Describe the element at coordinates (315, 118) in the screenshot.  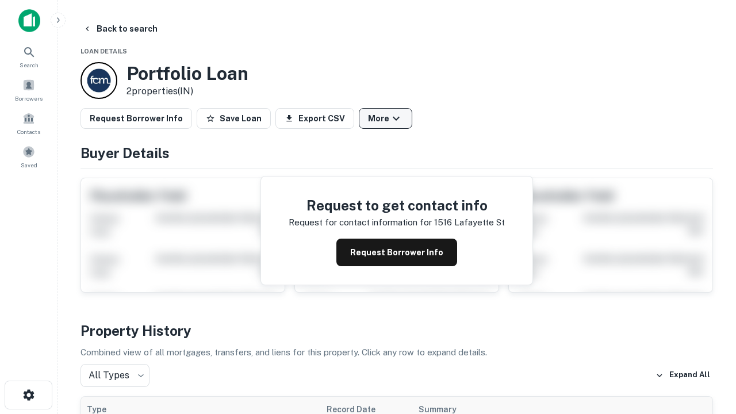
I see `button: Export CSV` at that location.